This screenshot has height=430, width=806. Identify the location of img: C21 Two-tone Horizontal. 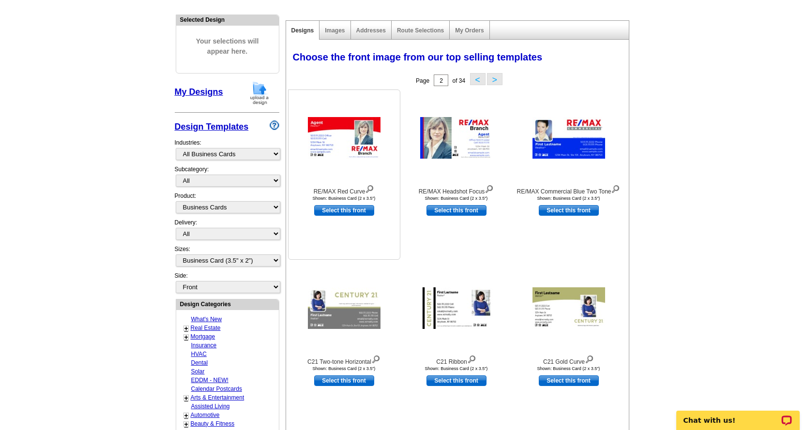
(344, 308).